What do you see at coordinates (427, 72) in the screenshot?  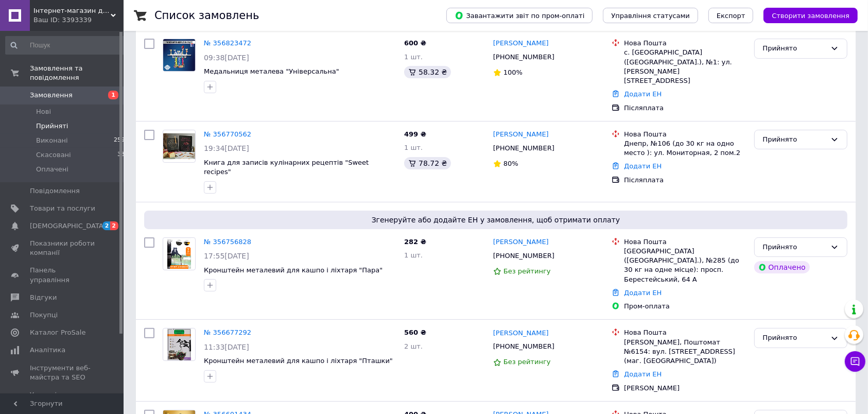 I see `div: 58.32 ₴` at bounding box center [427, 72].